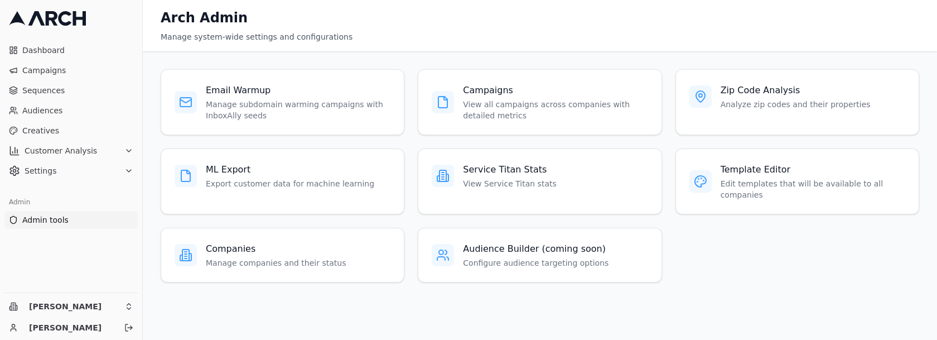  I want to click on h3: Service Titan Stats, so click(507, 169).